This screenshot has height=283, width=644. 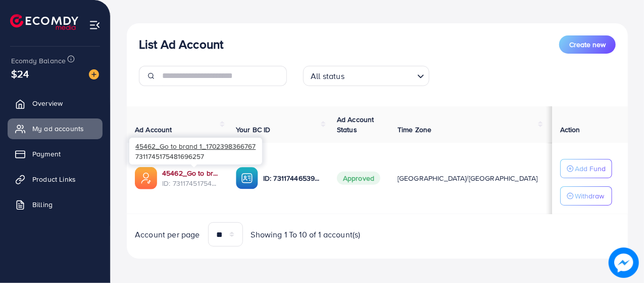 What do you see at coordinates (167, 234) in the screenshot?
I see `span: Account per page` at bounding box center [167, 234].